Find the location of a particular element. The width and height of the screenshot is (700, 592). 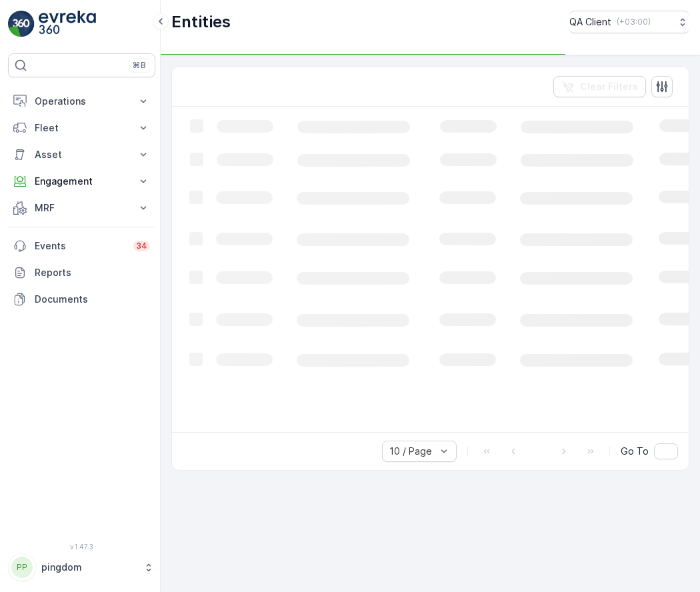

button: Fleet is located at coordinates (82, 128).